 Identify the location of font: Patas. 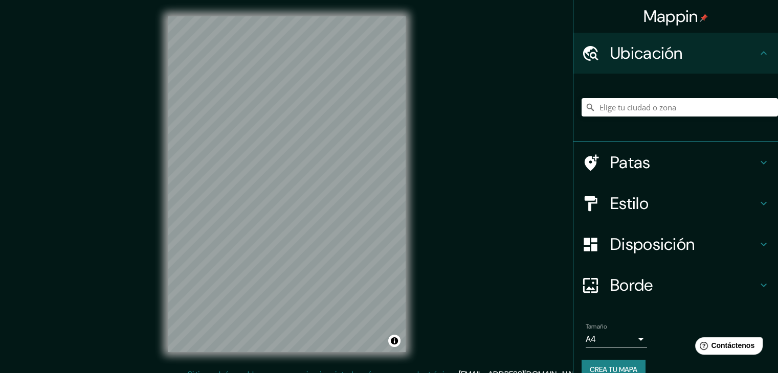
(630, 163).